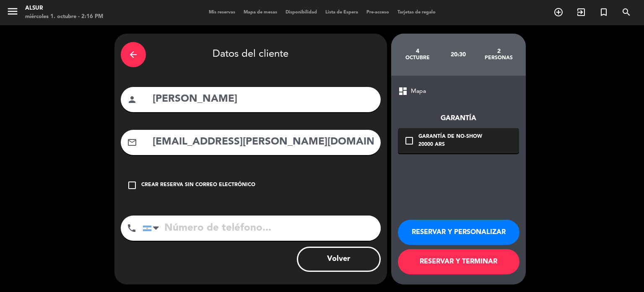 The height and width of the screenshot is (292, 644). Describe the element at coordinates (498, 58) in the screenshot. I see `div: personas` at that location.